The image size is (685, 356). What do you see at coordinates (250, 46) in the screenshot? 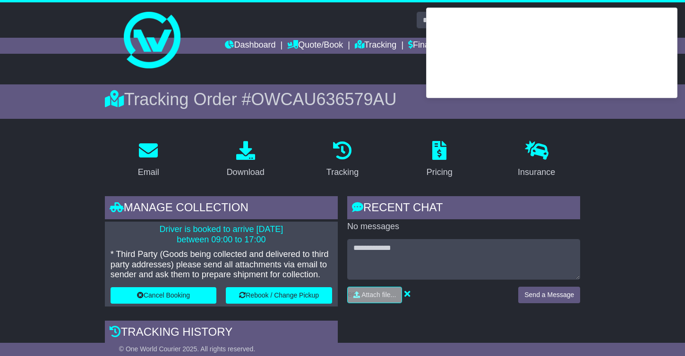
I see `a: Dashboard` at bounding box center [250, 46].